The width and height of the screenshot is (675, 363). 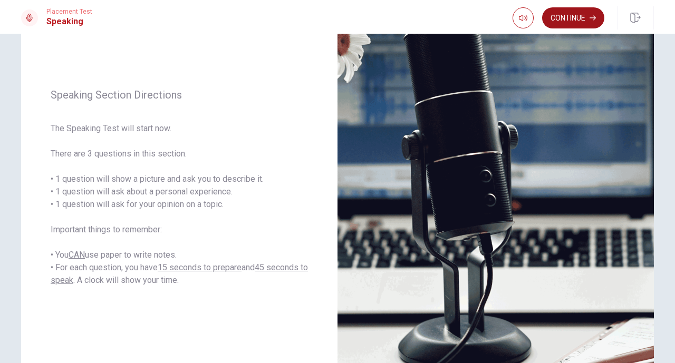 What do you see at coordinates (179, 95) in the screenshot?
I see `span: Speaking Section Directions` at bounding box center [179, 95].